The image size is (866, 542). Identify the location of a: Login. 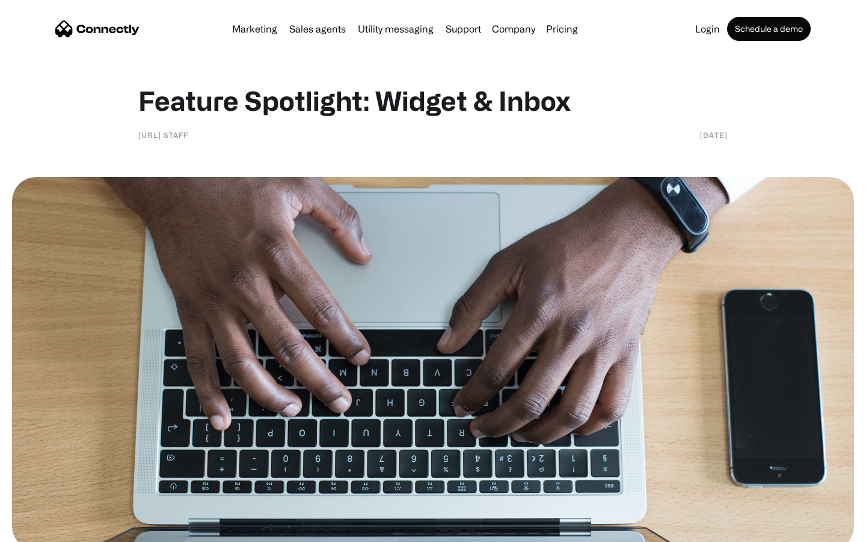
(708, 29).